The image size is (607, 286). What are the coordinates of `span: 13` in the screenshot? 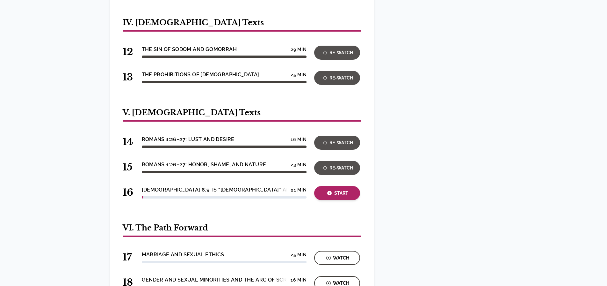 It's located at (128, 77).